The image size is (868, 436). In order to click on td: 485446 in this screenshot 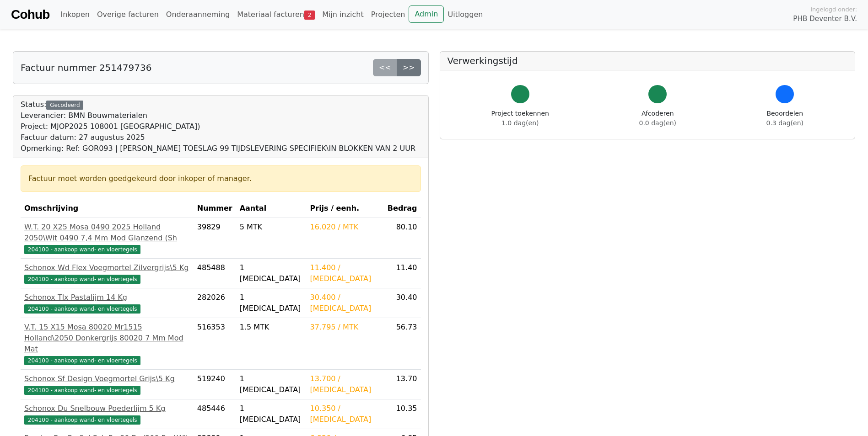, I will do `click(215, 414)`.